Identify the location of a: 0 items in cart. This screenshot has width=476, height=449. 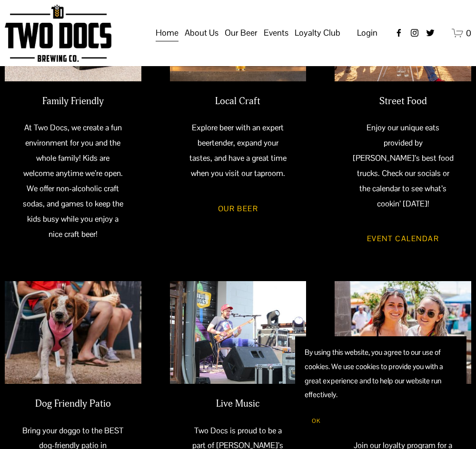
(461, 33).